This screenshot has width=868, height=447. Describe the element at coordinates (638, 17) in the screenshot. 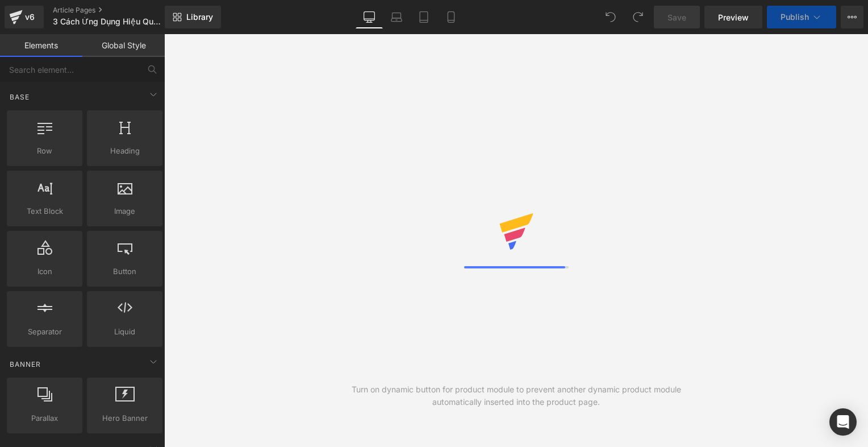

I see `button: Redo` at that location.